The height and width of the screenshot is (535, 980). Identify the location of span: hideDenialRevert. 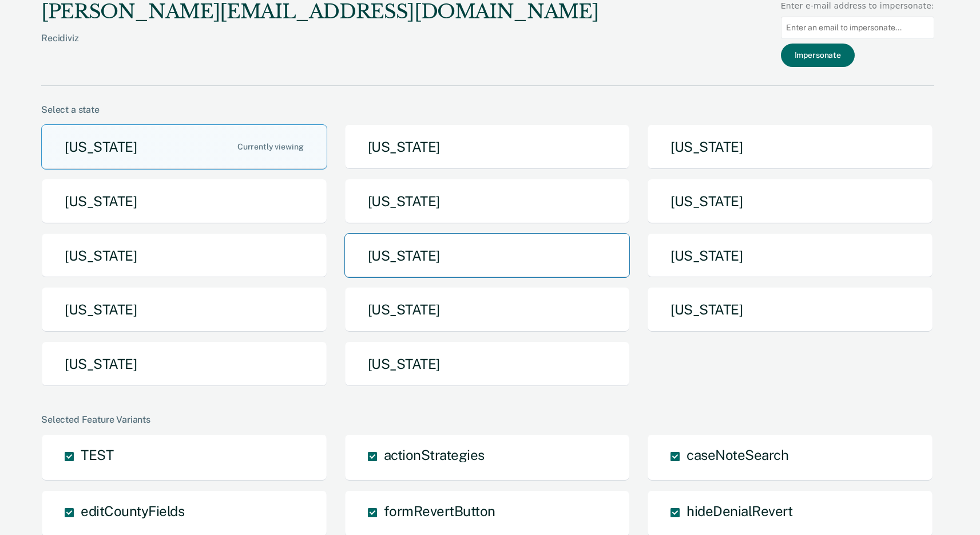
(739, 511).